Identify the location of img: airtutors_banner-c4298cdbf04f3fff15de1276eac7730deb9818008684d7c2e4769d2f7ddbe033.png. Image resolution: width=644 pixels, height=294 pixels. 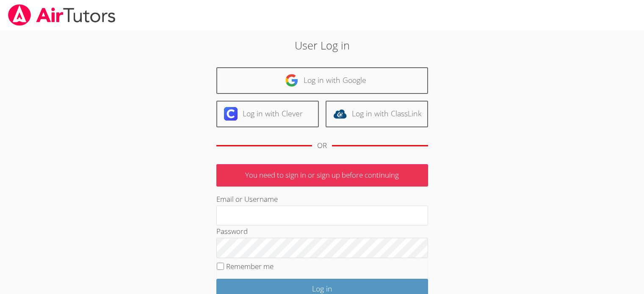
(62, 15).